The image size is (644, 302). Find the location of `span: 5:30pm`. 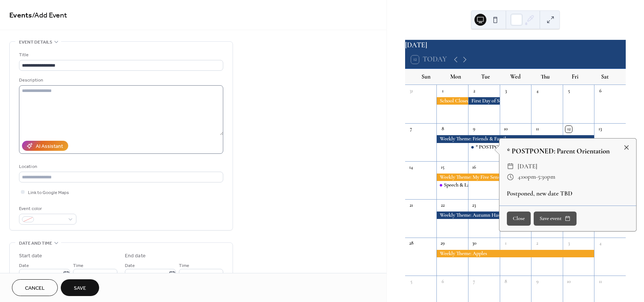

span: 5:30pm is located at coordinates (547, 177).